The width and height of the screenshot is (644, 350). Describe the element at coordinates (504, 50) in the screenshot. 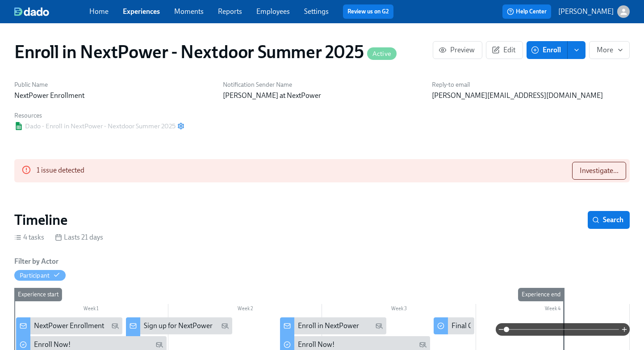

I see `button: Edit` at that location.